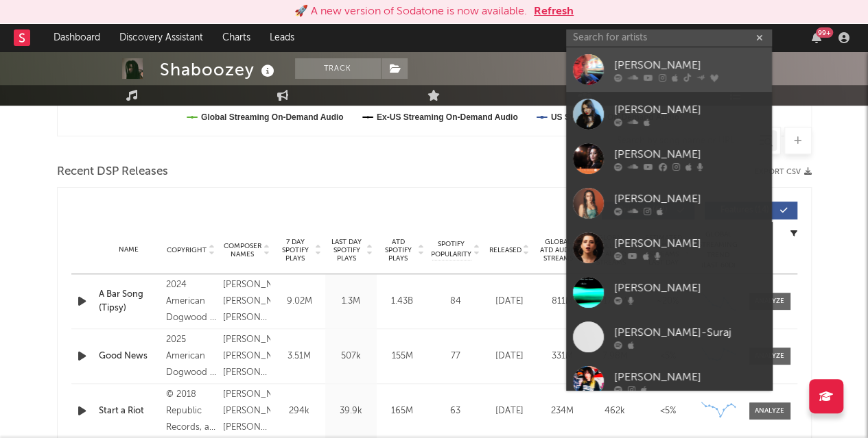 This screenshot has width=868, height=438. What do you see at coordinates (300, 357) in the screenshot?
I see `div: 3.51M` at bounding box center [300, 357].